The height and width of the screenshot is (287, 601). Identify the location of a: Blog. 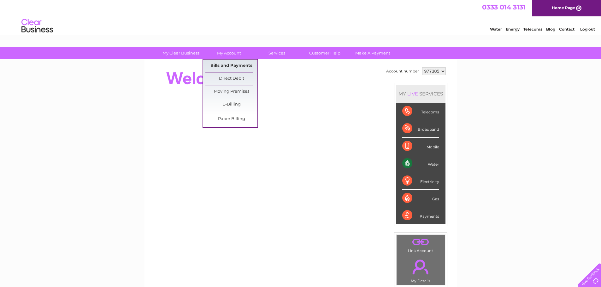
(550, 29).